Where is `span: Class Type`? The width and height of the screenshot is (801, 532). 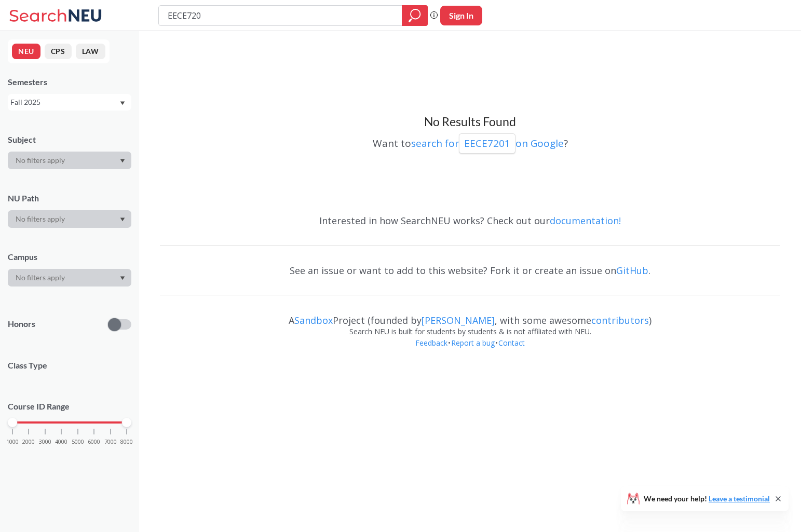 span: Class Type is located at coordinates (69, 365).